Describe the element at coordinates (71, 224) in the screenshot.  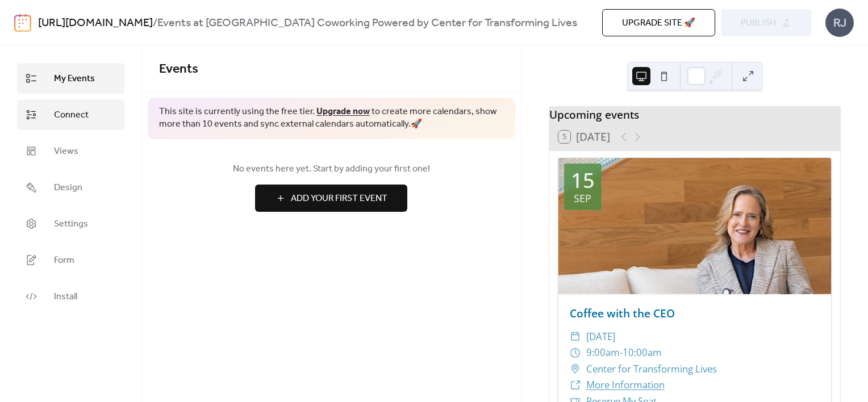
I see `a: Settings` at that location.